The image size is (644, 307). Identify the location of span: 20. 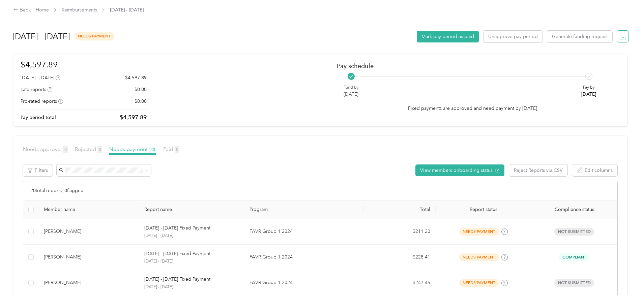
(152, 150).